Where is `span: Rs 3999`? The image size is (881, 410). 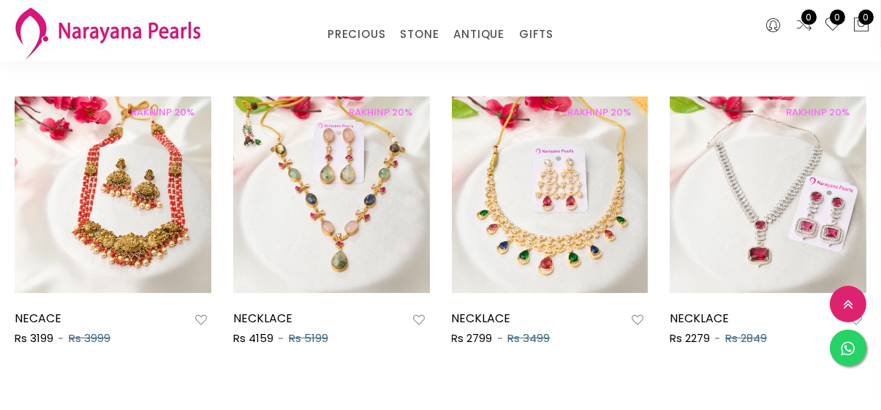
span: Rs 3999 is located at coordinates (89, 338).